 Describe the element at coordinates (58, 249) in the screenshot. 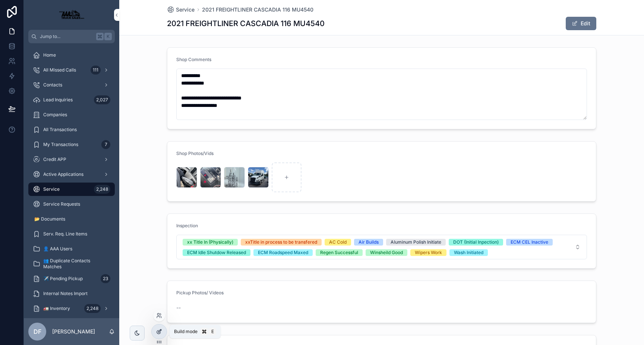

I see `span: 👤 AAA Users` at that location.